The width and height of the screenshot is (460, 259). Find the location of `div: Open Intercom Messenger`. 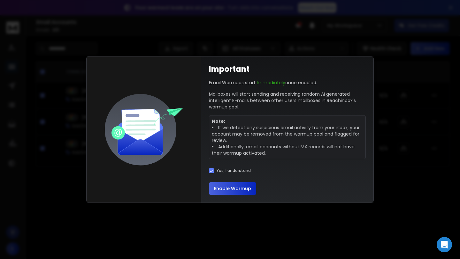

div: Open Intercom Messenger is located at coordinates (444, 245).